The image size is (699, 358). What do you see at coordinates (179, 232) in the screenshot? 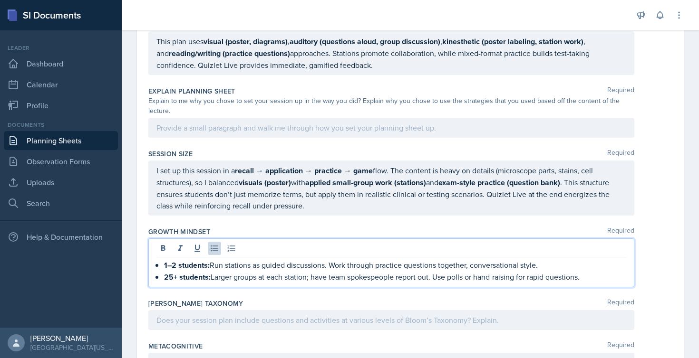
I see `label: Growth Mindset` at bounding box center [179, 232].